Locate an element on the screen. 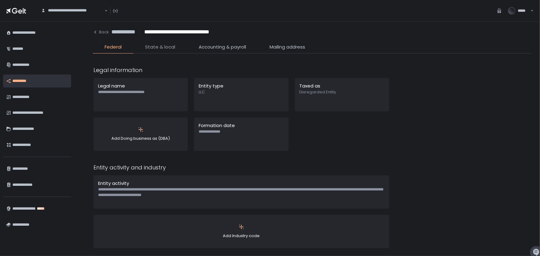 The height and width of the screenshot is (256, 540). input: Search for option is located at coordinates (72, 16).